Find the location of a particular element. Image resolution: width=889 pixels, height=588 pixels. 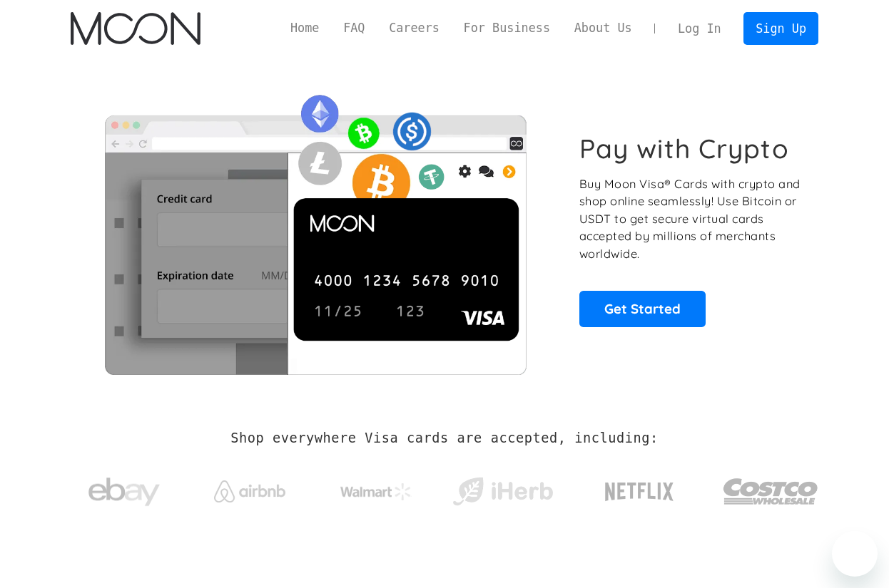

img: Netflix is located at coordinates (640, 492).